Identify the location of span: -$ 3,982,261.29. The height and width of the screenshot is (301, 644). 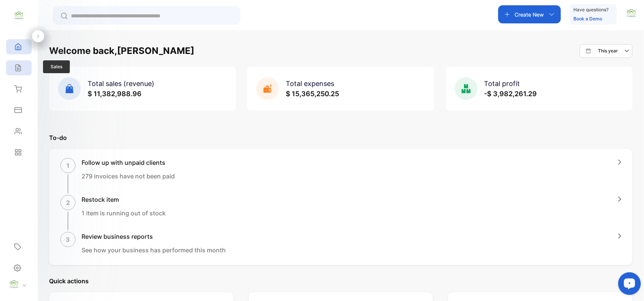
(510, 93).